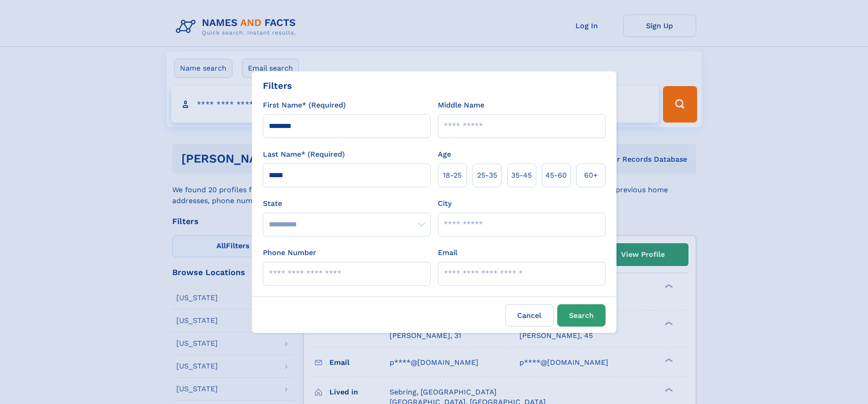 The width and height of the screenshot is (868, 404). What do you see at coordinates (305, 105) in the screenshot?
I see `label: First Name* (Required)` at bounding box center [305, 105].